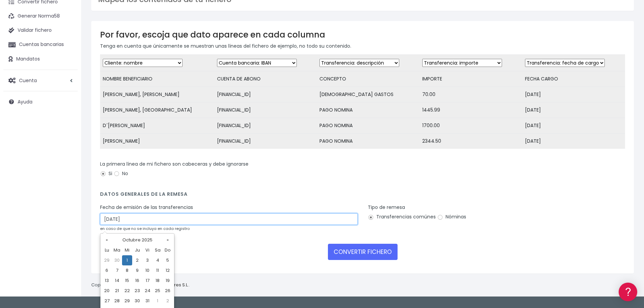 The image size is (644, 308). I want to click on p: Copyright © 2025 ., so click(140, 285).